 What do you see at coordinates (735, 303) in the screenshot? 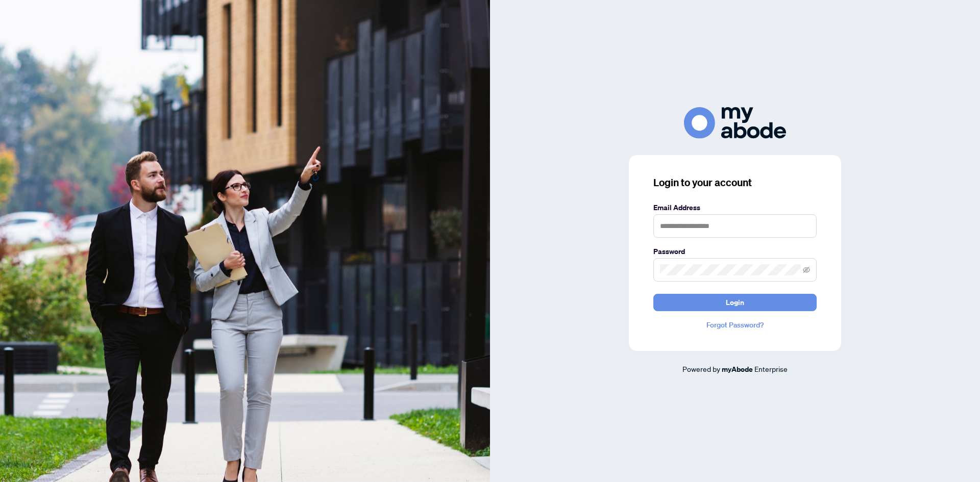
I see `span: Login` at bounding box center [735, 303].